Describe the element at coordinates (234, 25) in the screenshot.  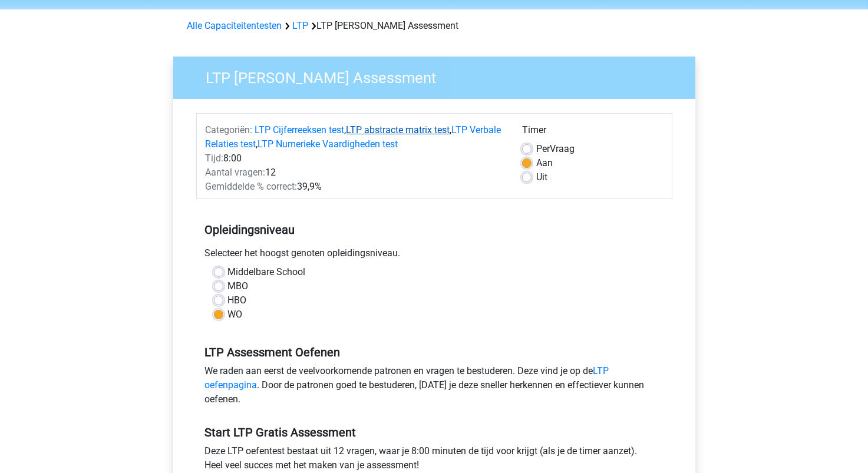
I see `a: Alle Capaciteitentesten` at that location.